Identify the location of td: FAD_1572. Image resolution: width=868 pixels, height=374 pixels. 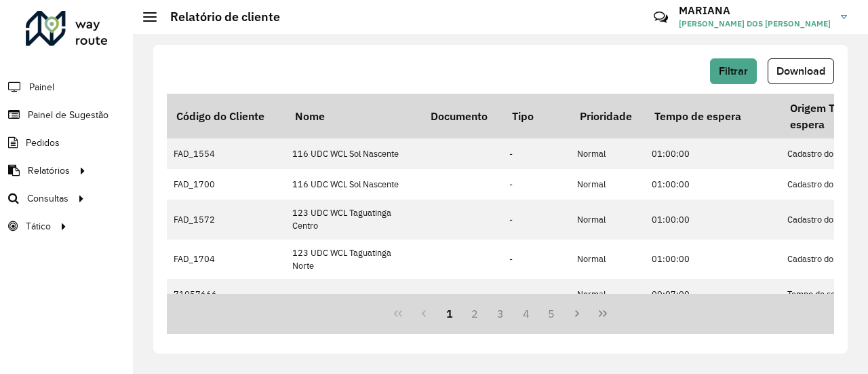
(226, 219).